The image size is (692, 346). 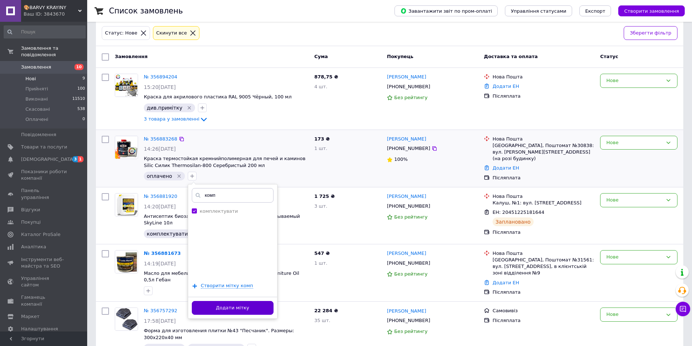 What do you see at coordinates (75, 159) in the screenshot?
I see `span: 3` at bounding box center [75, 159].